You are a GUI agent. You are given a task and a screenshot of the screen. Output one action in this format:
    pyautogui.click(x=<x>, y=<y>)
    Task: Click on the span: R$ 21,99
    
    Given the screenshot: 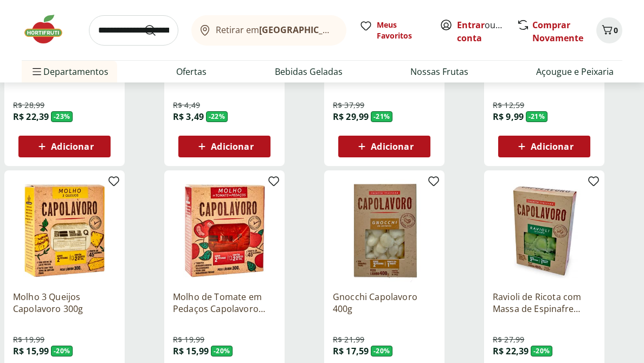 What is the action you would take?
    pyautogui.click(x=348, y=340)
    